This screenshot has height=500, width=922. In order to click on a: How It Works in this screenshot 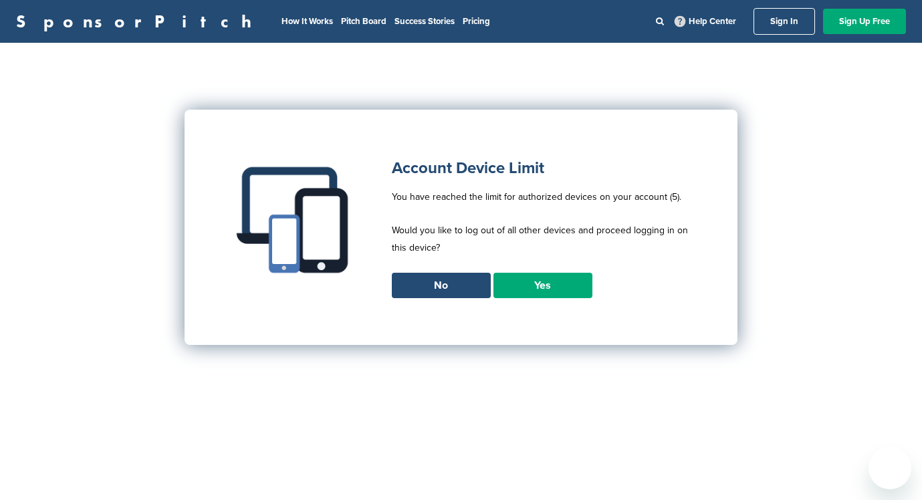, I will do `click(307, 21)`.